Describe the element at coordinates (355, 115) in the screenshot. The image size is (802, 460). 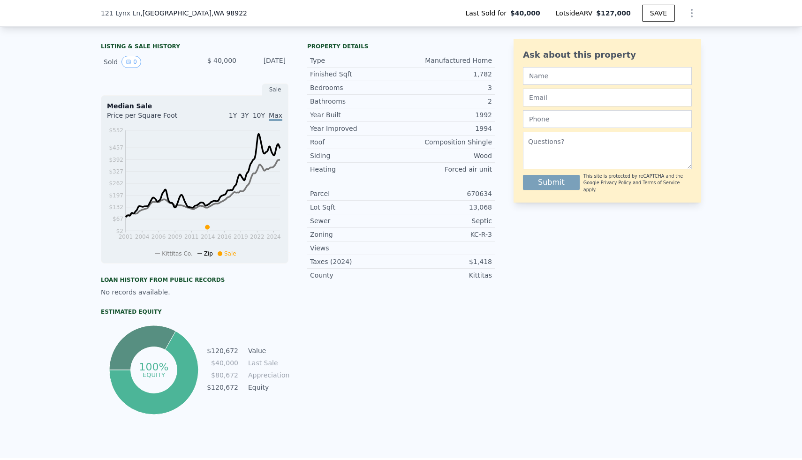
I see `div: Year Built` at that location.